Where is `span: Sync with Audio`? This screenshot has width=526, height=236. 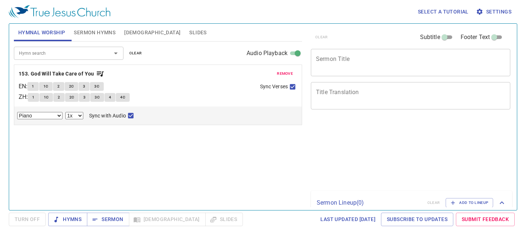 span: Sync with Audio is located at coordinates (107, 116).